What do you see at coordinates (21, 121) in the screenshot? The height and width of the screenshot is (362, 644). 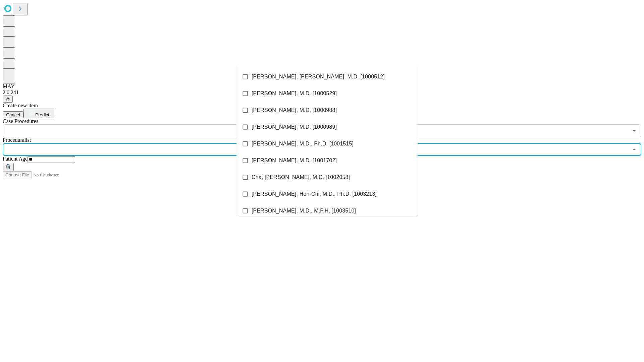 I see `span: Scheduled Procedure` at bounding box center [21, 121].